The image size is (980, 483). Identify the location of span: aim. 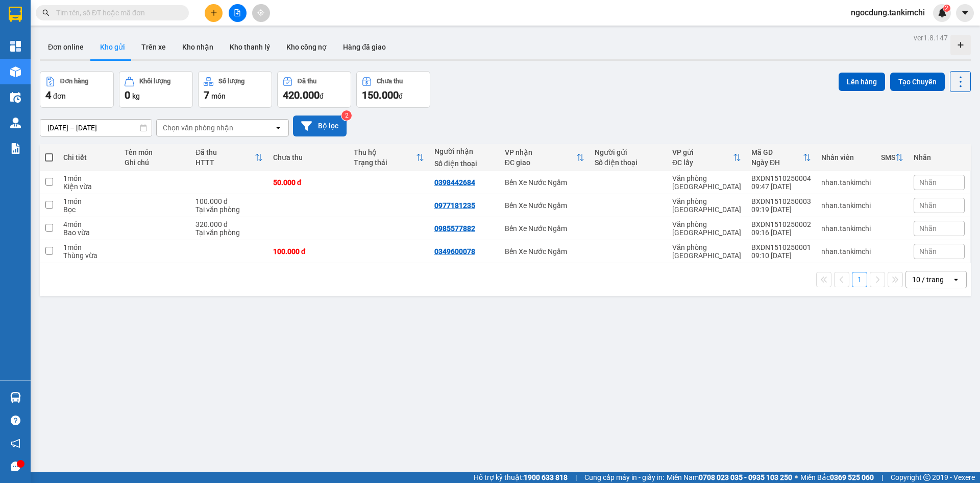
(261, 12).